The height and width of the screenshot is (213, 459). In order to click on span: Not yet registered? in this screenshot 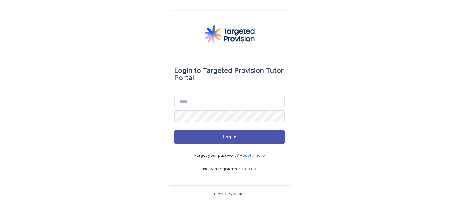, I will do `click(222, 169)`.